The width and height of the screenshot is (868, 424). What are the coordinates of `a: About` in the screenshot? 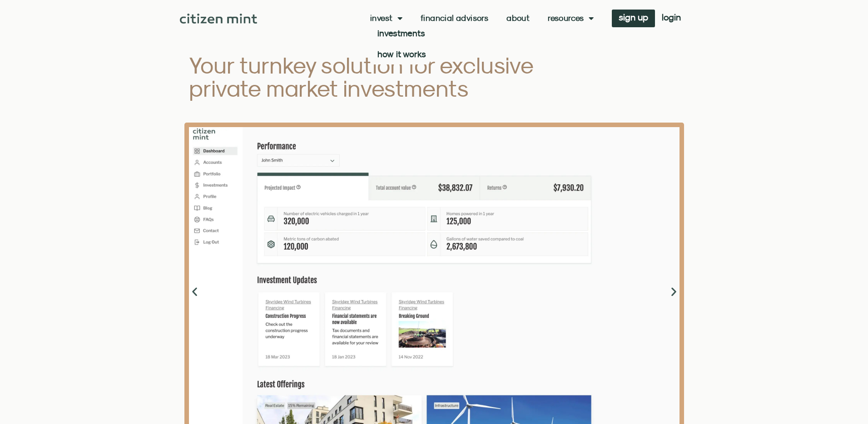 It's located at (518, 18).